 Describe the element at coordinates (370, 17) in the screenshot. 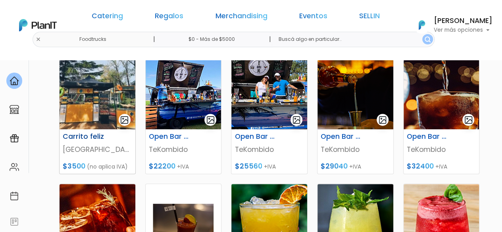

I see `a: SELLIN` at that location.